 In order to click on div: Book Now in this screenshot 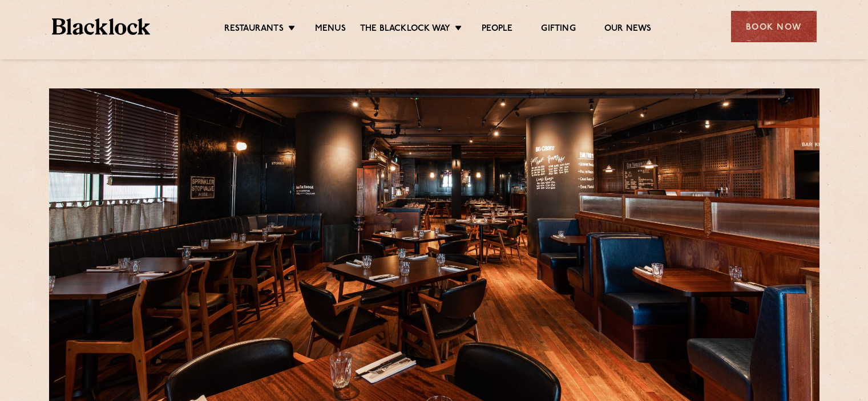, I will do `click(774, 26)`.